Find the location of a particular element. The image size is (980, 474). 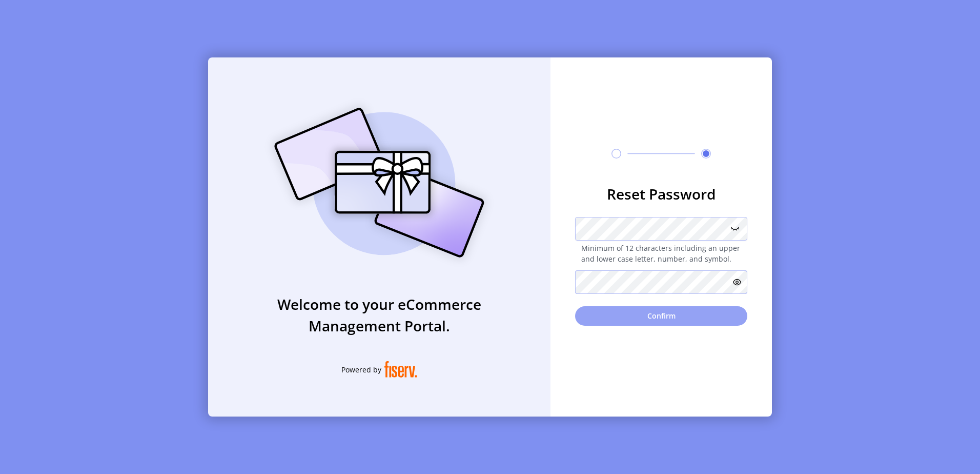

span: Powered by is located at coordinates (361, 369).